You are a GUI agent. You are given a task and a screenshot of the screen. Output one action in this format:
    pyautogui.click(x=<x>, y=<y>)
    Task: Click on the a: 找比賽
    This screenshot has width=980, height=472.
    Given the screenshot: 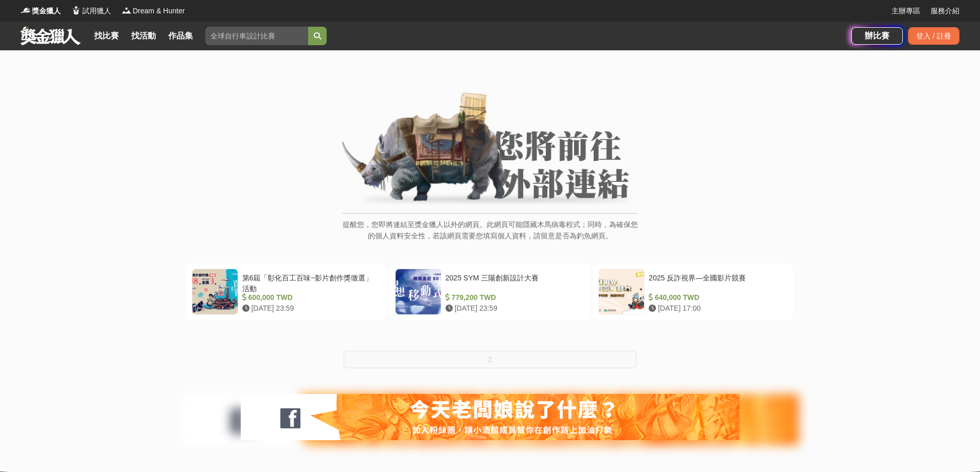 What is the action you would take?
    pyautogui.click(x=107, y=36)
    